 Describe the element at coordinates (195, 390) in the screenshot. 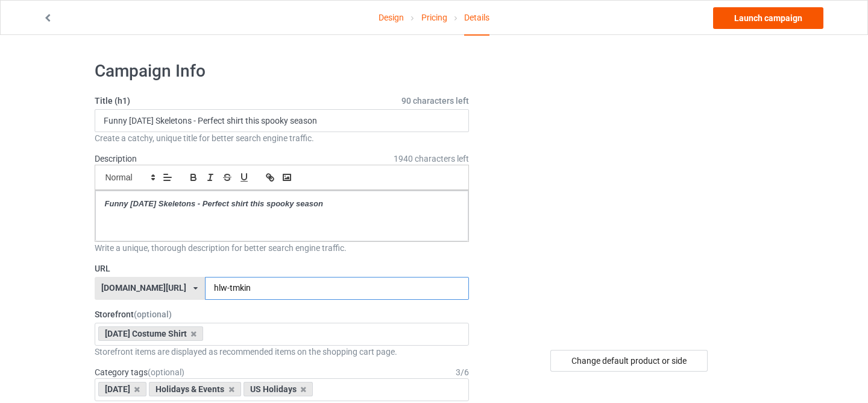

I see `div: Holidays & Events` at that location.